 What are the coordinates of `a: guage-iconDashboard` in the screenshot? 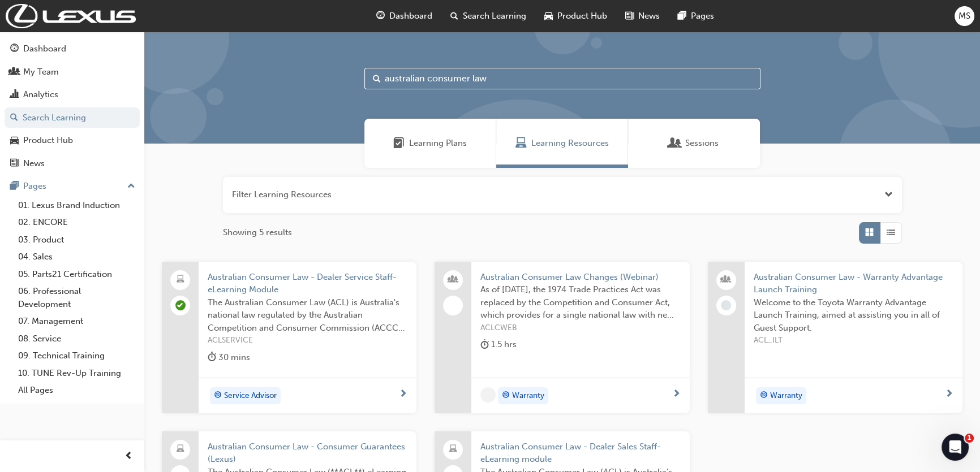 It's located at (404, 16).